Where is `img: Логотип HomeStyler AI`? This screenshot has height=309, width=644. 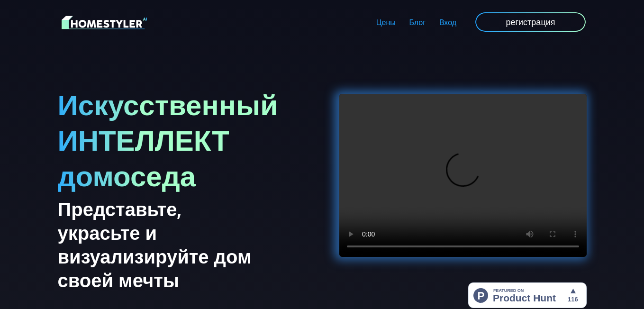 img: Логотип HomeStyler AI is located at coordinates (104, 22).